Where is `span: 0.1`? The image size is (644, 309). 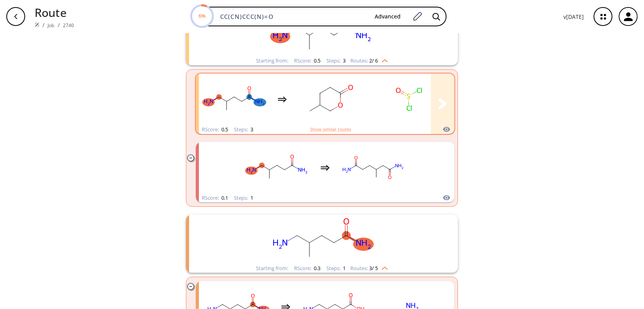 span: 0.1 is located at coordinates (224, 198).